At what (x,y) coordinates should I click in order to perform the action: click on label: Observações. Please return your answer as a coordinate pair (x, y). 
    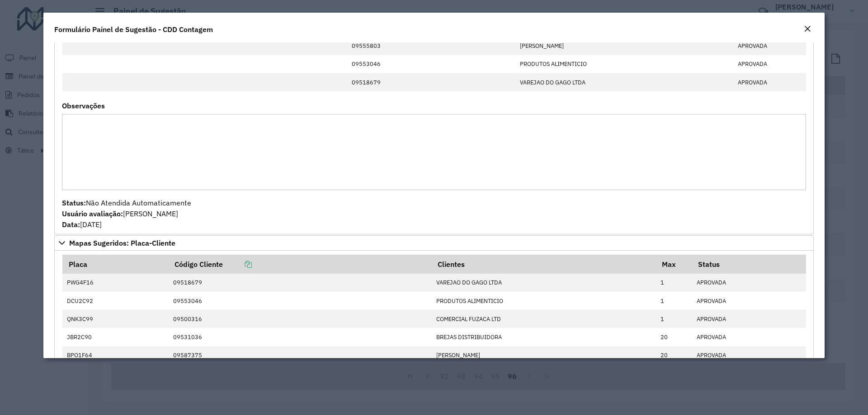
    Looking at the image, I should click on (83, 106).